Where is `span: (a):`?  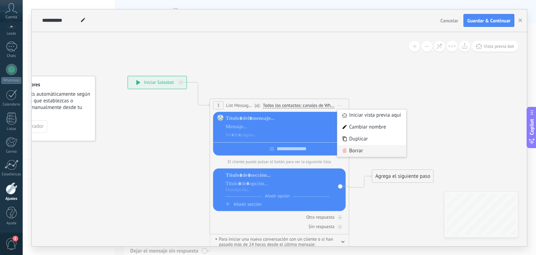 span: (a): is located at coordinates (258, 105).